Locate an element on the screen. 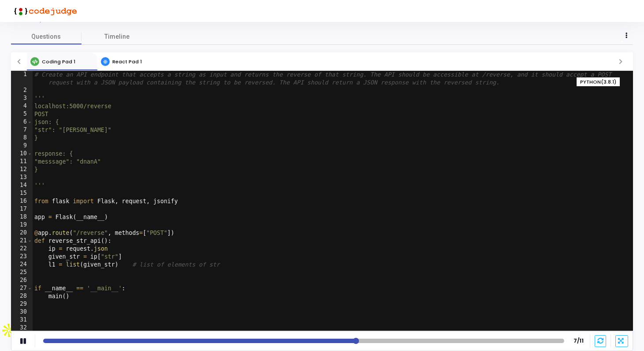  div: 8 is located at coordinates (22, 138).